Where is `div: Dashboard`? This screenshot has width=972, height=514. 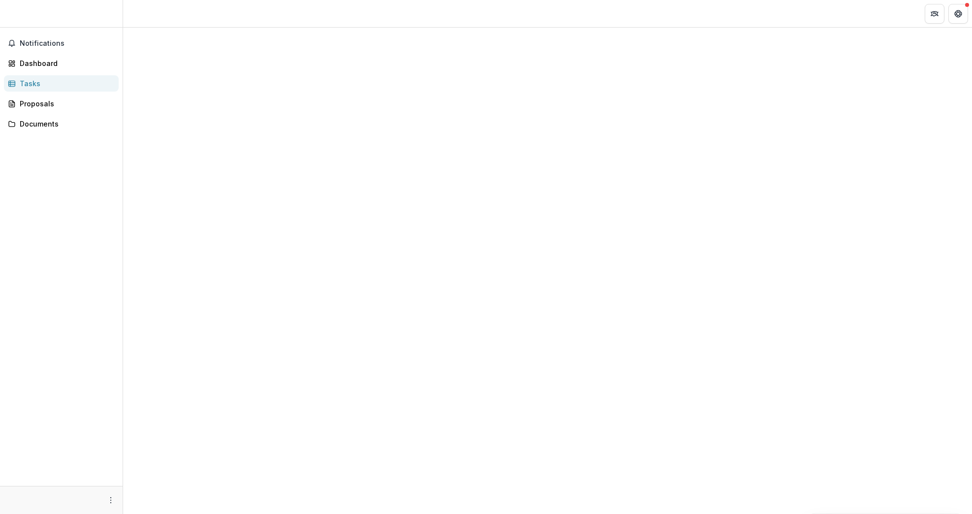 div: Dashboard is located at coordinates (65, 63).